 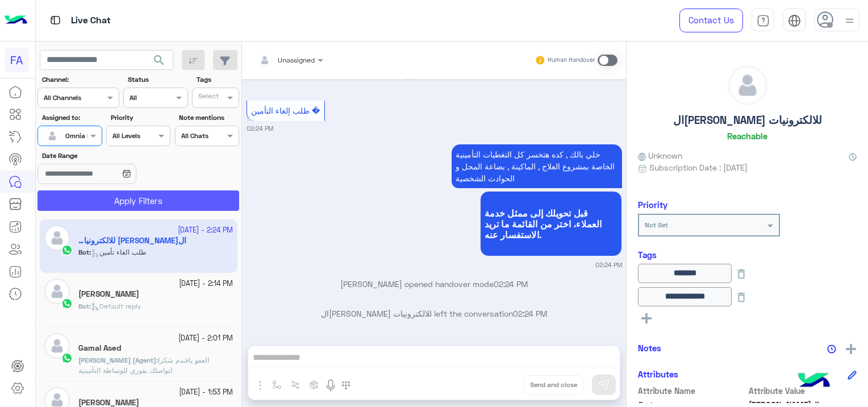 I want to click on h5: محمد, so click(x=109, y=293).